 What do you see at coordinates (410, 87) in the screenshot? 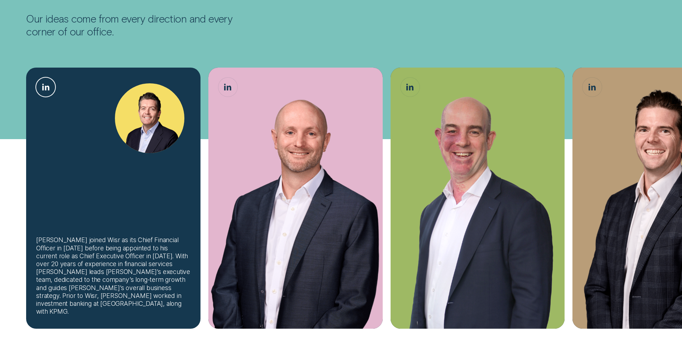
I see `a: Sam Harding, Chief Operating Officer LinkedIn button` at bounding box center [410, 87].